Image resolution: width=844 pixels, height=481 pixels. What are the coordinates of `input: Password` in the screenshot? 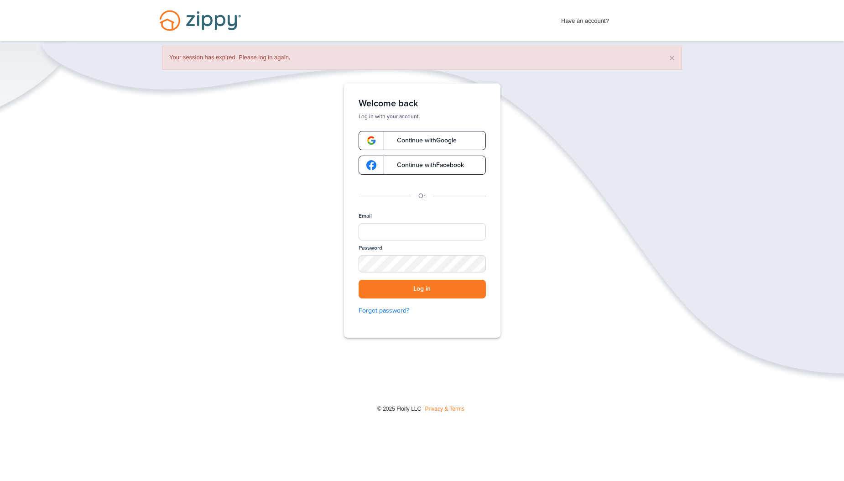 It's located at (422, 264).